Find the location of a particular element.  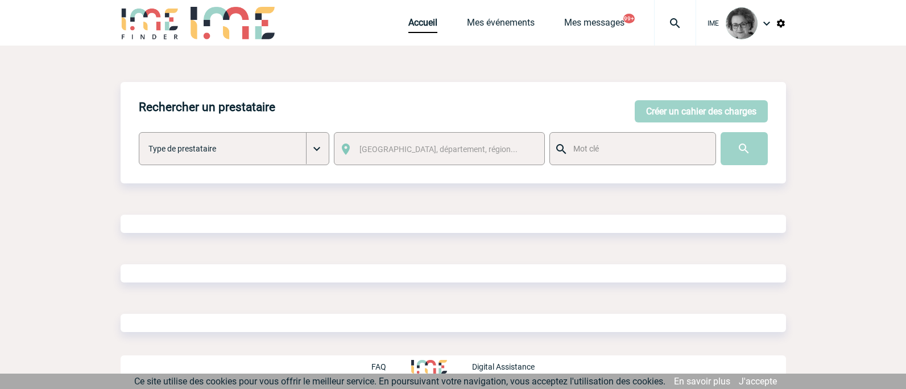

a: J'accepte is located at coordinates (758, 381).